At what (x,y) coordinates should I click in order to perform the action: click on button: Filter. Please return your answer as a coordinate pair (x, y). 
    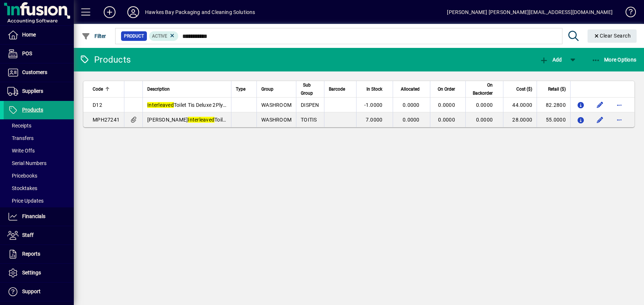
    Looking at the image, I should click on (94, 36).